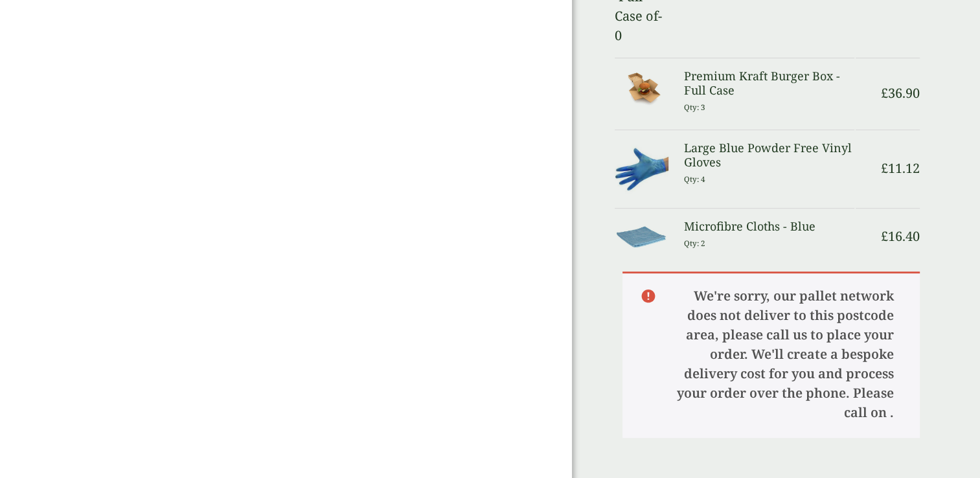 The image size is (980, 478). I want to click on p: We're sorry, our pallet network does not deliver to this postcode area, please call us to place y..., so click(771, 354).